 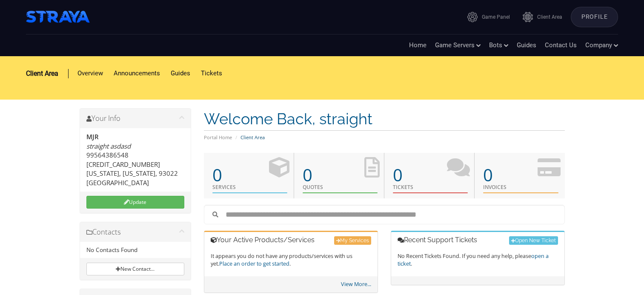 What do you see at coordinates (561, 45) in the screenshot?
I see `a: Contact Us` at bounding box center [561, 45].